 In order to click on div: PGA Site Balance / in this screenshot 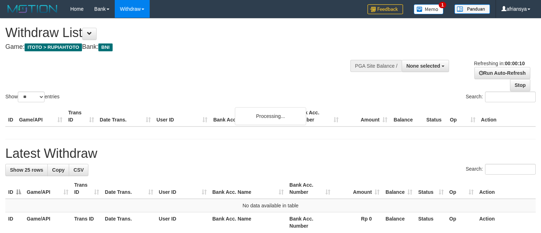, I will do `click(376, 66)`.